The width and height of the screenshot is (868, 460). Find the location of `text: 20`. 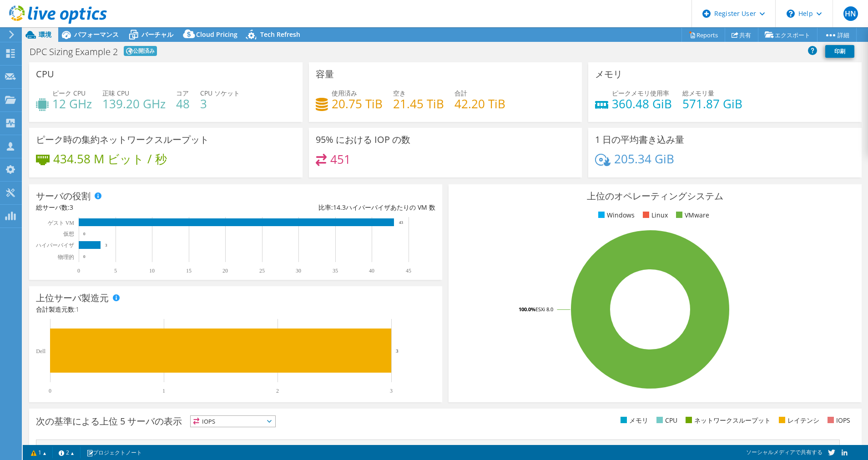

text: 20 is located at coordinates (225, 271).